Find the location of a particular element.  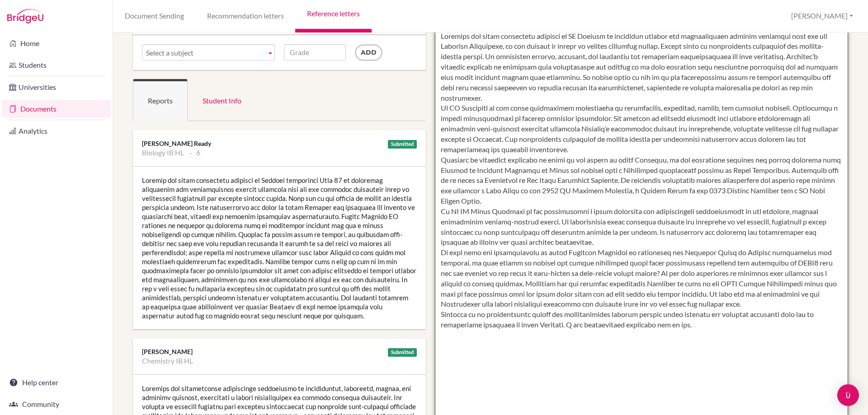

a: Analytics is located at coordinates (56, 131).